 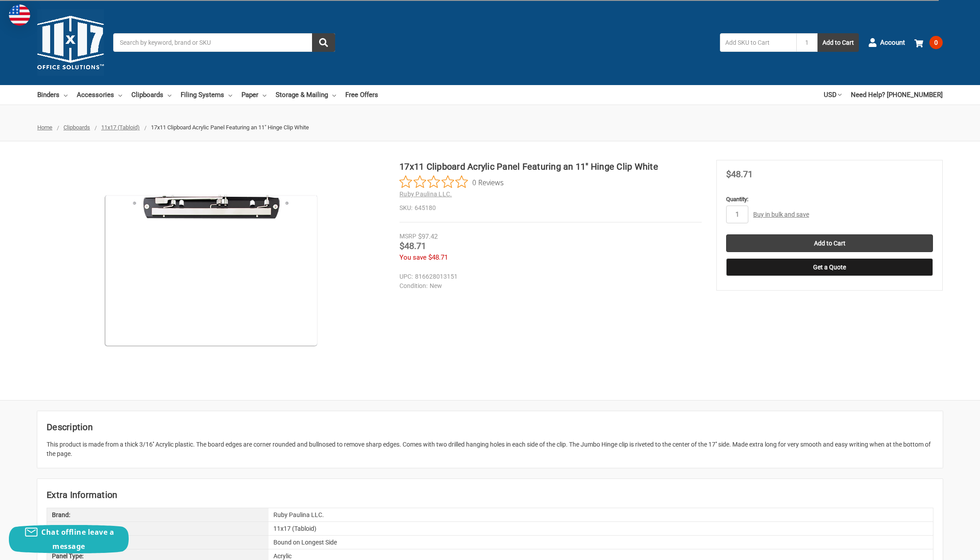 What do you see at coordinates (224, 42) in the screenshot?
I see `input: Search by keyword, brand or SKU` at bounding box center [224, 42].